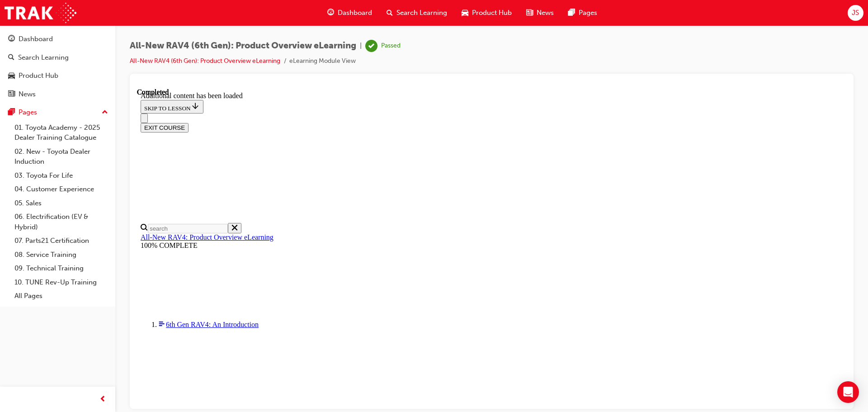 The height and width of the screenshot is (412, 868). I want to click on div: Open Intercom Messenger, so click(848, 392).